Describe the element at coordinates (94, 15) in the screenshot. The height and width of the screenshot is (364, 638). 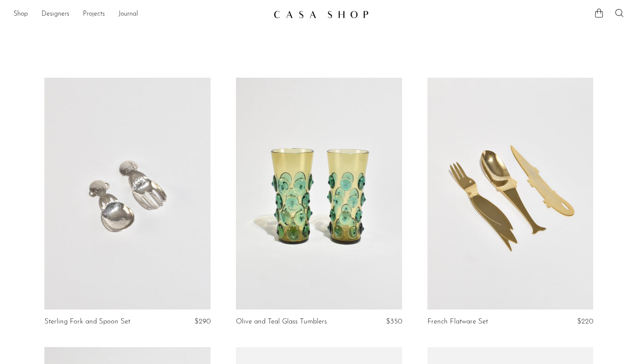
I see `a: Projects` at that location.